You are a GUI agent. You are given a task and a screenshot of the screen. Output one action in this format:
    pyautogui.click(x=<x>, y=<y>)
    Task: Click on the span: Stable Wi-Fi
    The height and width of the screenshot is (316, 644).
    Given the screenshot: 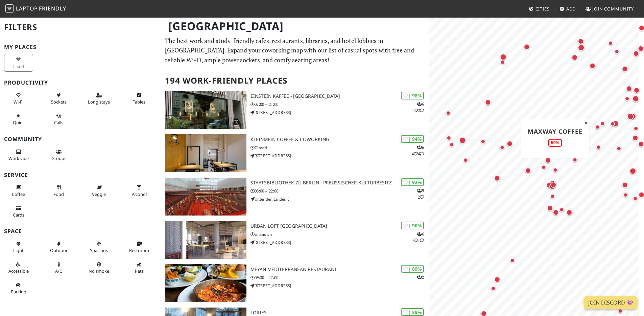 What is the action you would take?
    pyautogui.click(x=18, y=102)
    